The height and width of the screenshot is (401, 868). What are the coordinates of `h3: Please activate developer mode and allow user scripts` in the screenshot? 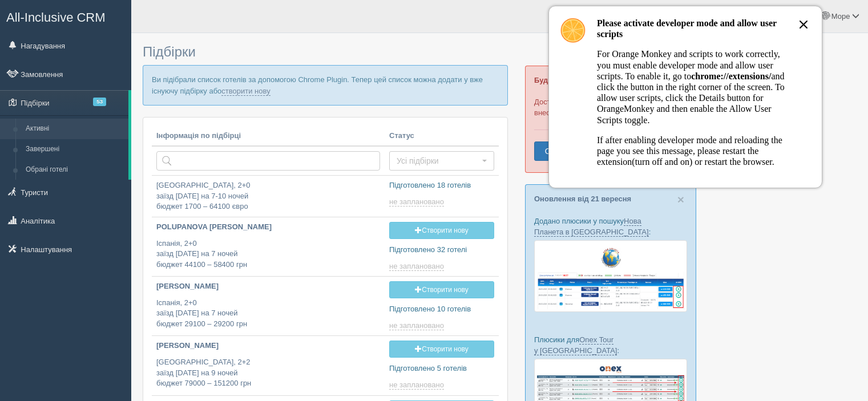 It's located at (691, 28).